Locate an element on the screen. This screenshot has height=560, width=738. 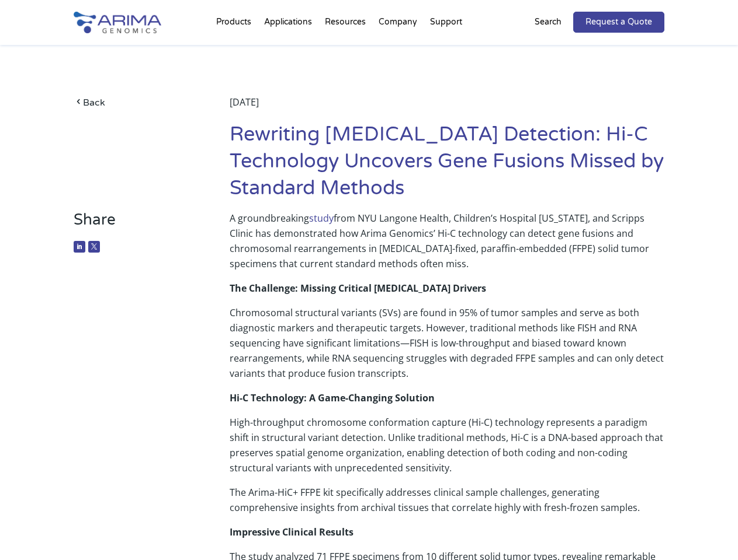
strong: Hi-C Technology: A Game-Changing Solution is located at coordinates (332, 398).